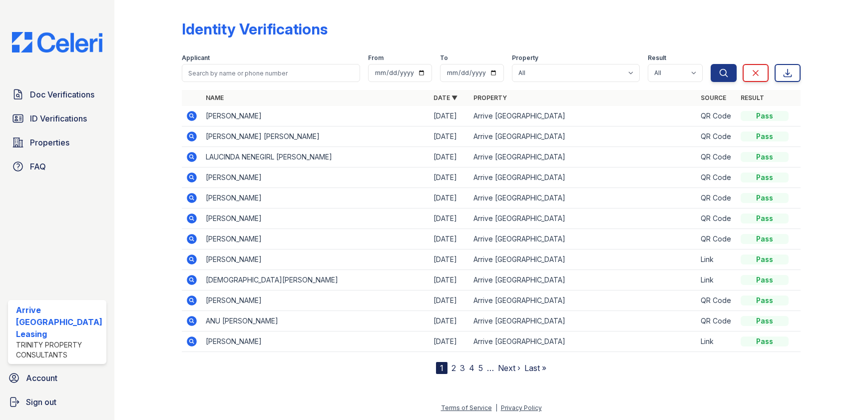 This screenshot has height=420, width=868. Describe the element at coordinates (38, 166) in the screenshot. I see `span: FAQ` at that location.